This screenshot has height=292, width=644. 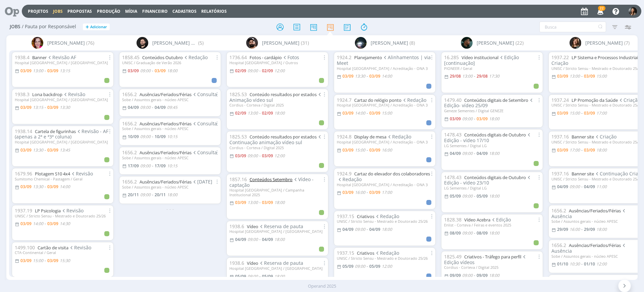 I want to click on button: Produção, so click(x=109, y=11).